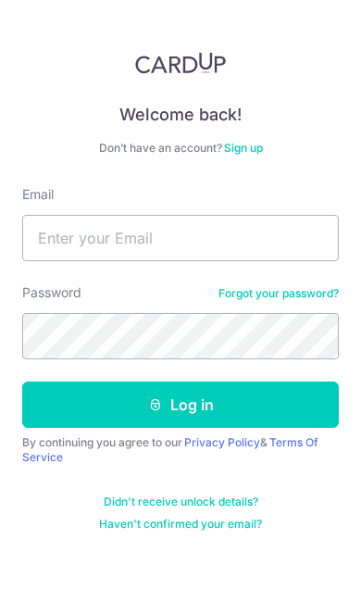 The width and height of the screenshot is (361, 614). Describe the element at coordinates (181, 148) in the screenshot. I see `div: Don’t have an account?` at that location.